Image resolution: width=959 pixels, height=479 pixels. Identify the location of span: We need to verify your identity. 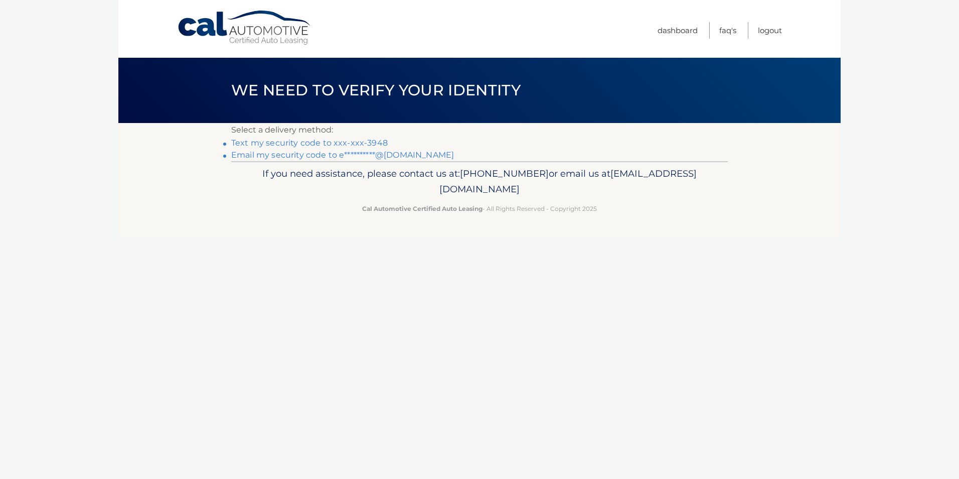
(376, 90).